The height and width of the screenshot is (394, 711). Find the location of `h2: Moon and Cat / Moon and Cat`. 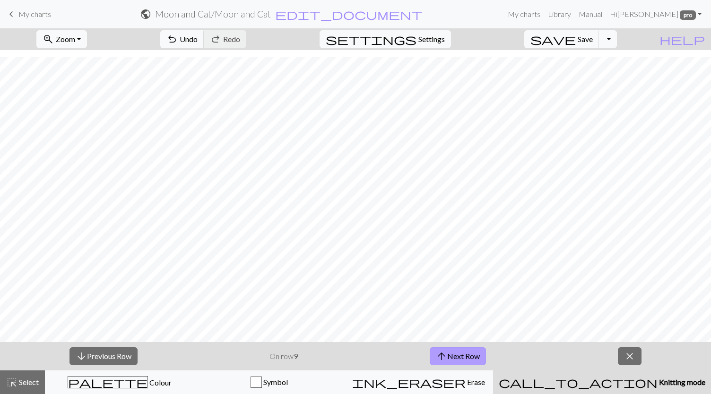

h2: Moon and Cat / Moon and Cat is located at coordinates (213, 14).